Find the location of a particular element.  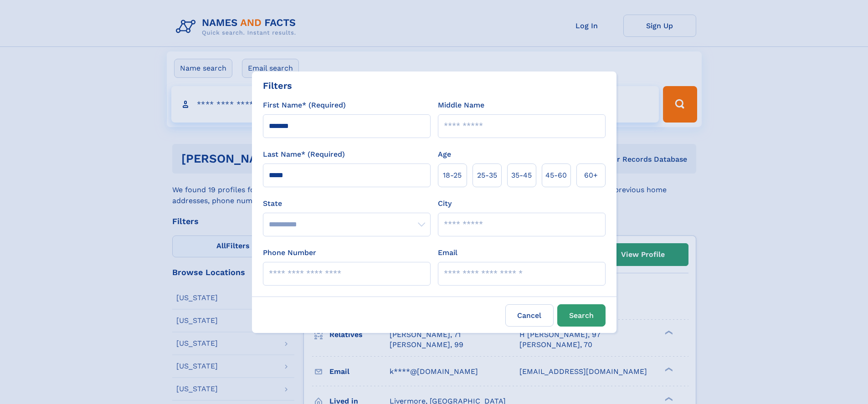

label: Last Name* (Required) is located at coordinates (304, 155).